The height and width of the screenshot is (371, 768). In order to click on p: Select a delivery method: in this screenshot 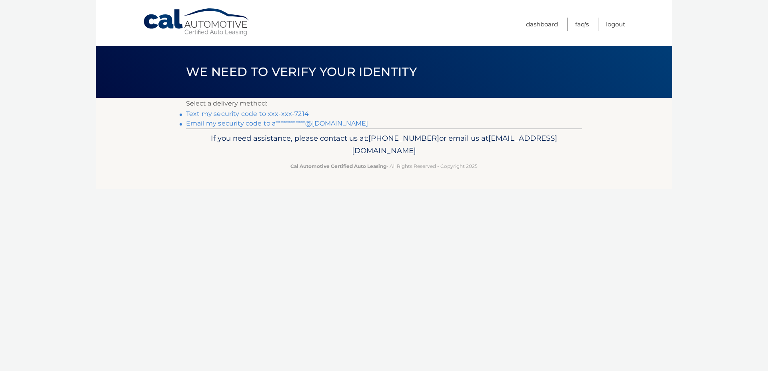, I will do `click(384, 104)`.